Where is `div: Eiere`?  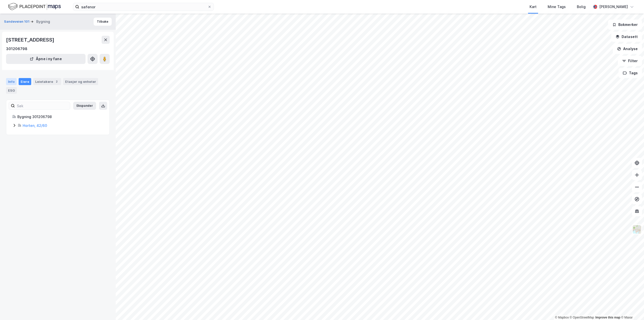 div: Eiere is located at coordinates (25, 81).